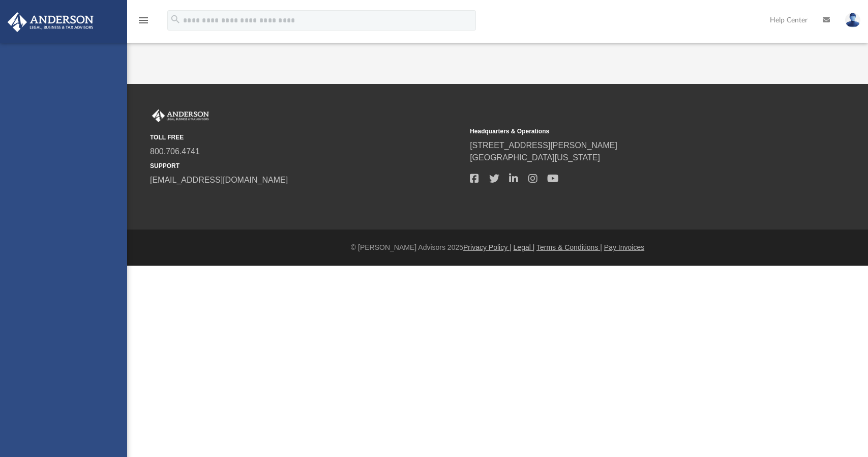 This screenshot has width=868, height=457. I want to click on i: menu, so click(143, 20).